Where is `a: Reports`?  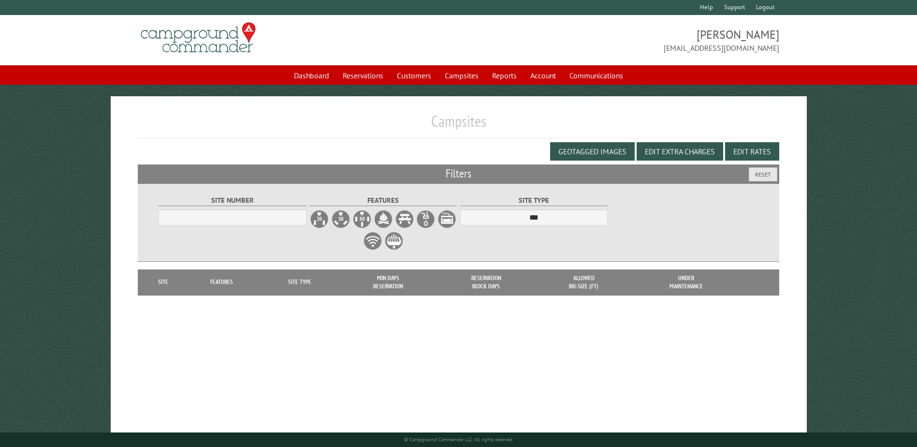 a: Reports is located at coordinates (504, 75).